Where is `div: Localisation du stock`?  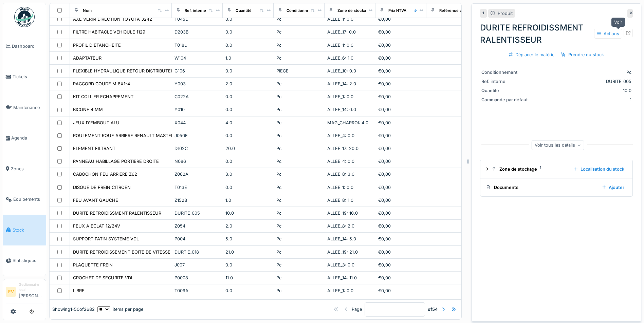 div: Localisation du stock is located at coordinates (599, 169).